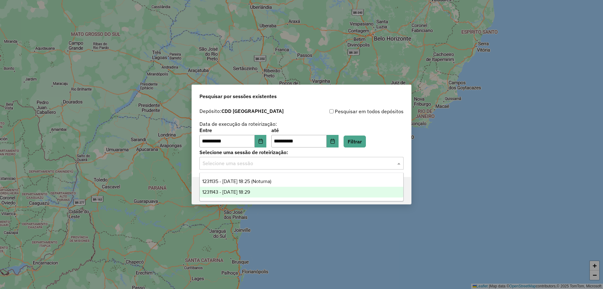 This screenshot has height=289, width=603. Describe the element at coordinates (301, 187) in the screenshot. I see `ng-dropdown-panel: Options list` at that location.